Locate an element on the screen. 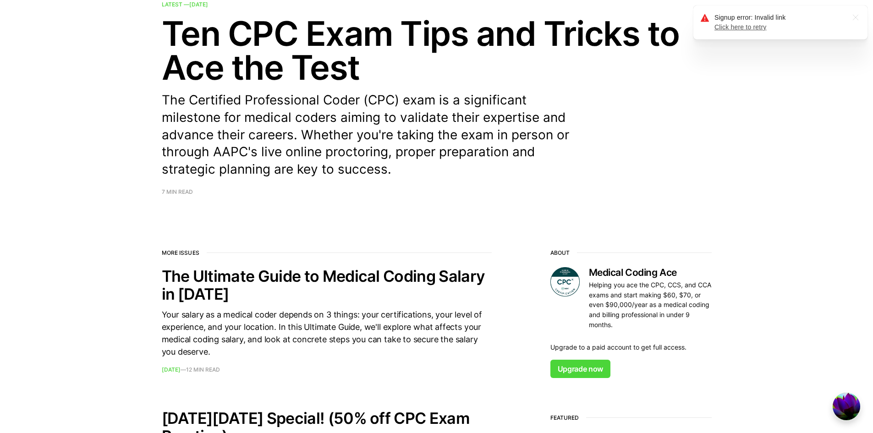  span: 7 min read is located at coordinates (177, 192).